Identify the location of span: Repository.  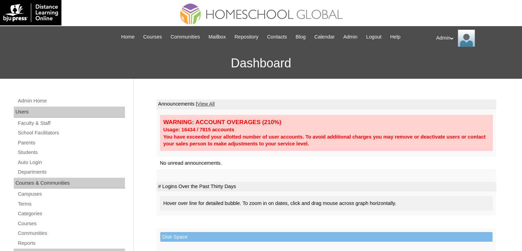
(247, 37).